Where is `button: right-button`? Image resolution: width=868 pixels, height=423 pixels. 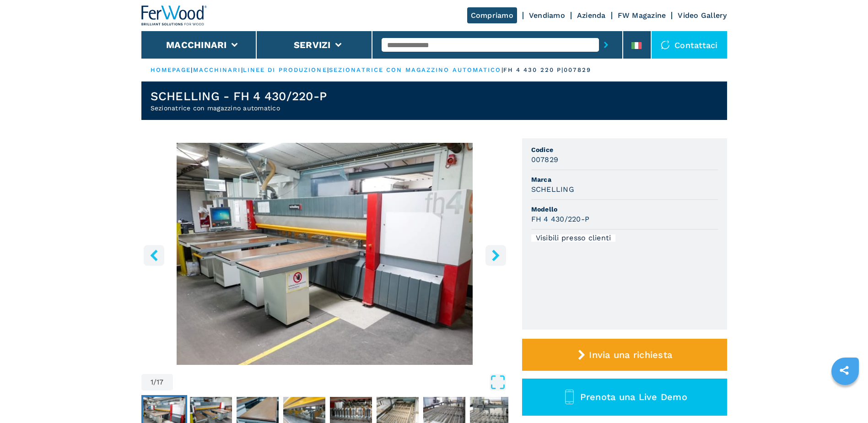
button: right-button is located at coordinates (495, 255).